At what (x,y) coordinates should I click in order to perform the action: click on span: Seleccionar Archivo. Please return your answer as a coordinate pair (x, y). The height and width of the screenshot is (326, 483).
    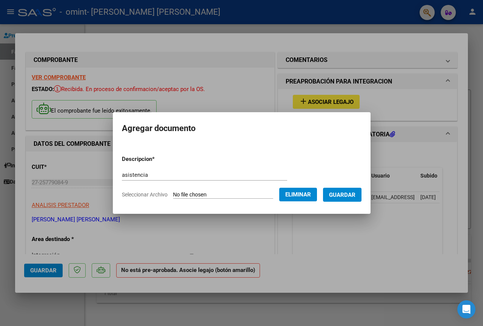
    Looking at the image, I should click on (145, 194).